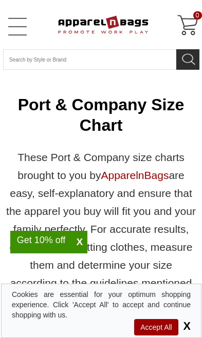  What do you see at coordinates (89, 60) in the screenshot?
I see `input: Search By Style or Brand` at bounding box center [89, 60].